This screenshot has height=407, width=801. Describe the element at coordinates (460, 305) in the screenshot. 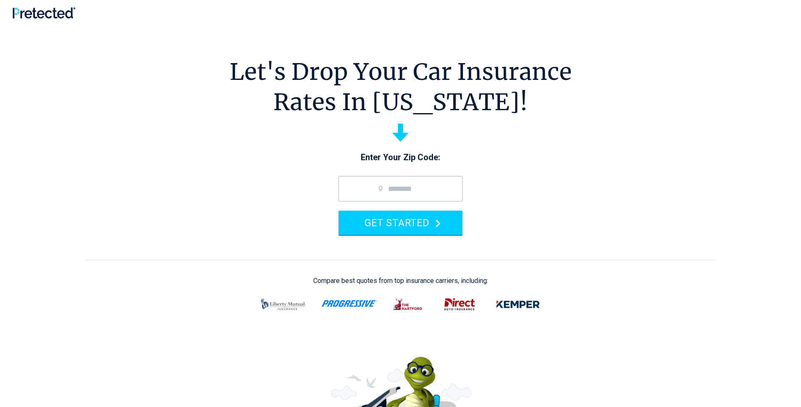

I see `img: direct` at that location.